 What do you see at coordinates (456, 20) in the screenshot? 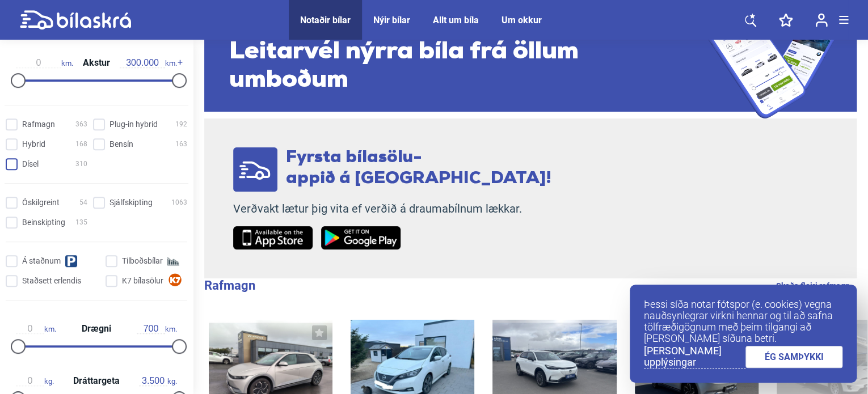
I see `div: Allt um bíla` at bounding box center [456, 20].